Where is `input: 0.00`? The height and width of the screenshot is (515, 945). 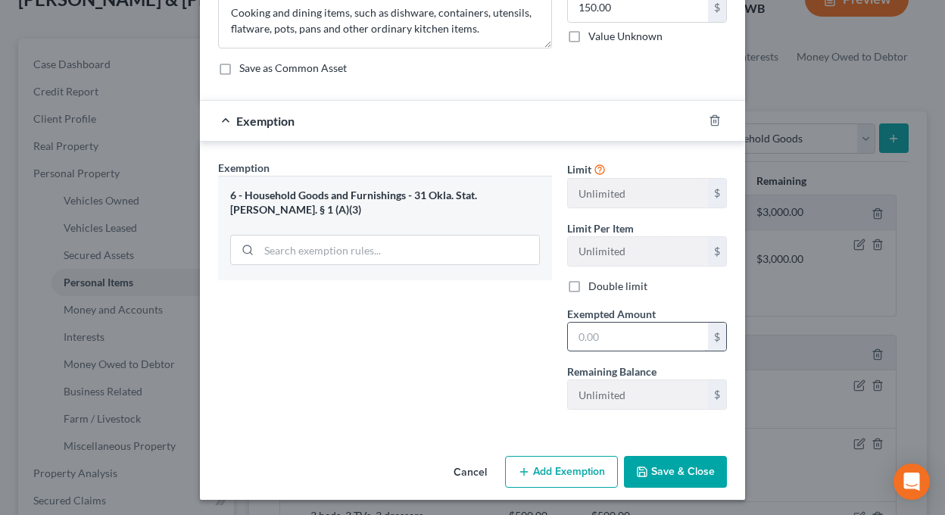
input: 0.00 is located at coordinates (637, 337).